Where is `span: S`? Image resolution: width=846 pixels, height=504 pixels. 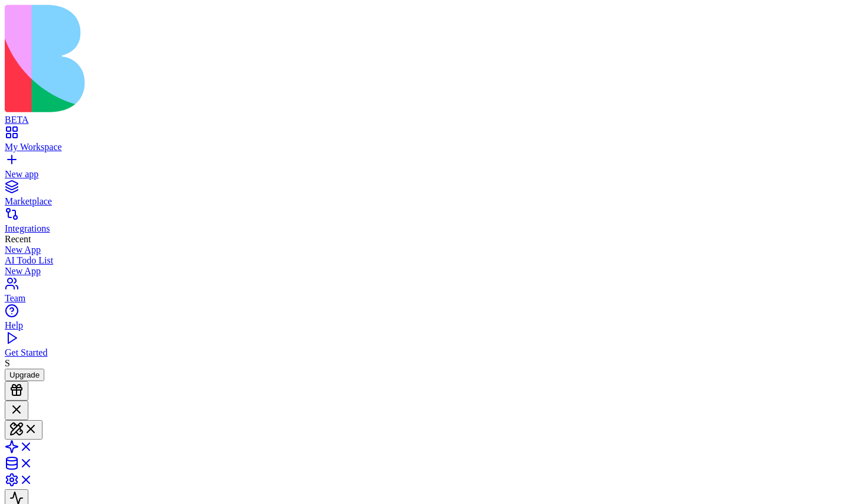 span: S is located at coordinates (7, 363).